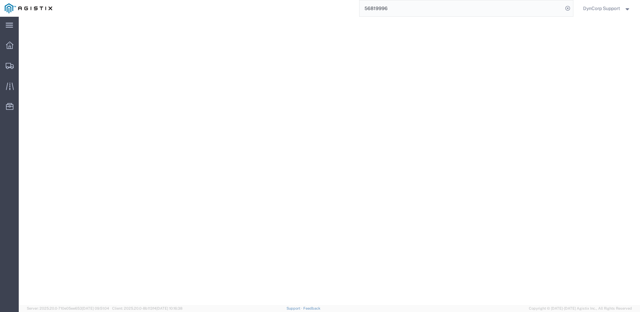 Image resolution: width=640 pixels, height=312 pixels. What do you see at coordinates (147, 308) in the screenshot?
I see `span: Client: 2025.20.0-8b113f4` at bounding box center [147, 308].